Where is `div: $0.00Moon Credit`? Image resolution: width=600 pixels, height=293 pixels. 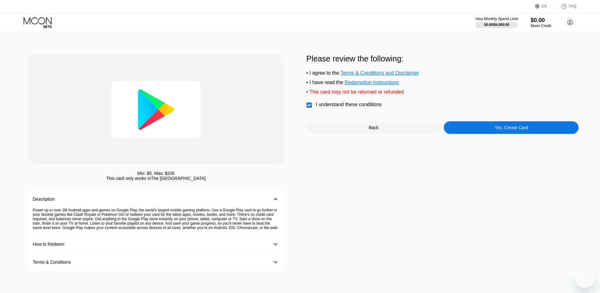
div: $0.00Moon Credit is located at coordinates (541, 22).